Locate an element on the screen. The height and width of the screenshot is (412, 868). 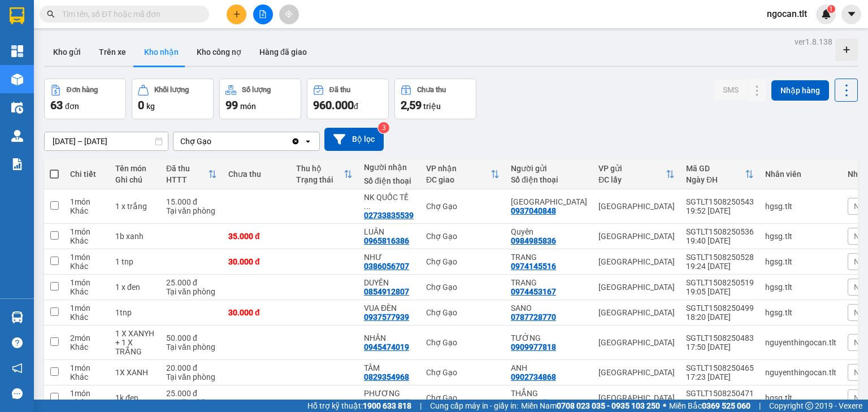
span: 1 is located at coordinates (831, 9).